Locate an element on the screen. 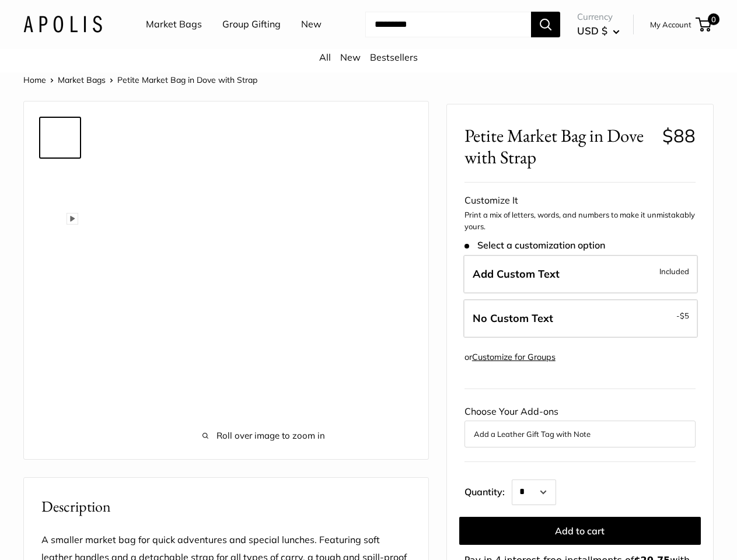 The height and width of the screenshot is (560, 737). button: Add a Leather Gift Tag with Note is located at coordinates (580, 434).